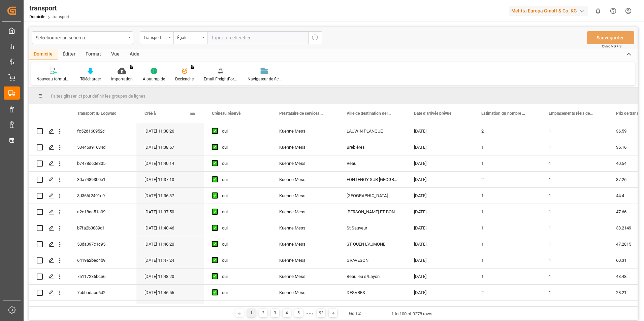 The image size is (644, 321). What do you see at coordinates (103, 179) in the screenshot?
I see `div: 30a7489300e1` at bounding box center [103, 179].